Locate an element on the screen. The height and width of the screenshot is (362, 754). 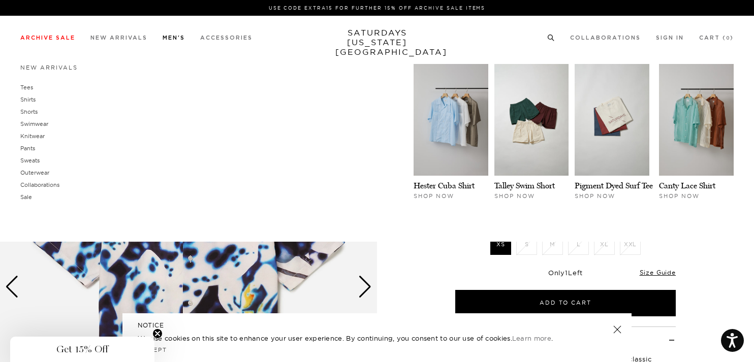
button: Close teaser is located at coordinates (157, 334).